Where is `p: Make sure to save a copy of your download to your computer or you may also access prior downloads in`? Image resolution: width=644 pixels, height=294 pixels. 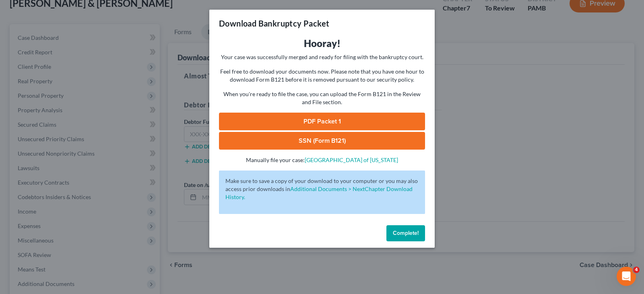 p: Make sure to save a copy of your download to your computer or you may also access prior downloads in is located at coordinates (322, 189).